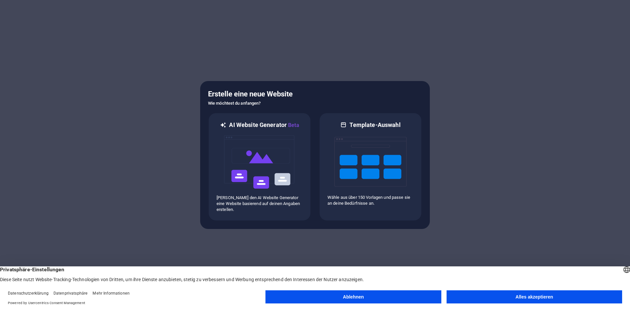 The image size is (630, 310). I want to click on img: ai, so click(259, 162).